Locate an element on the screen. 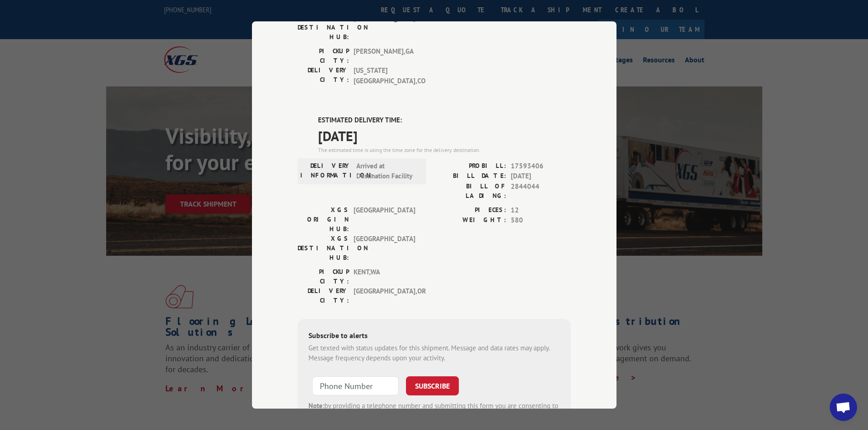 The image size is (868, 430). span: 580 is located at coordinates (541, 220).